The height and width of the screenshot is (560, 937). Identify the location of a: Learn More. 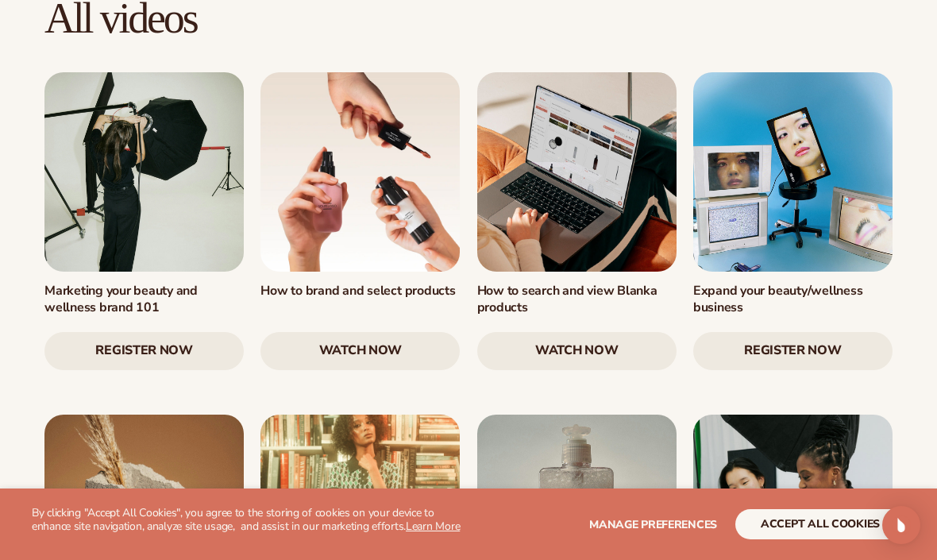
(433, 526).